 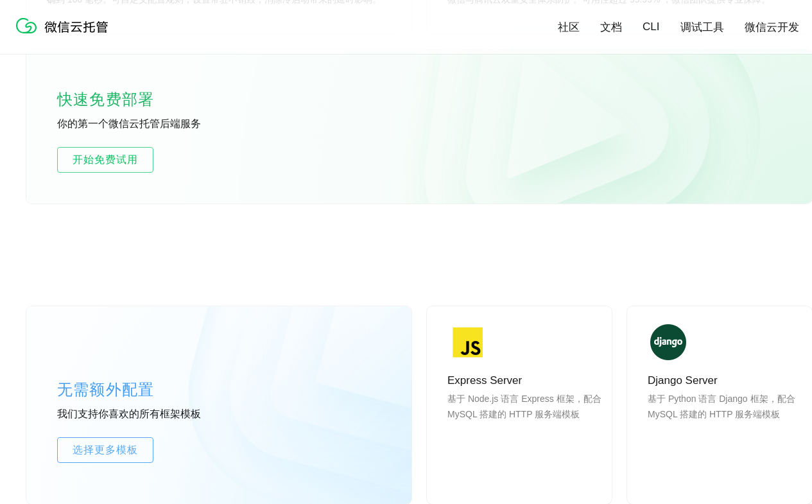 I want to click on a: 微信云开发, so click(x=772, y=27).